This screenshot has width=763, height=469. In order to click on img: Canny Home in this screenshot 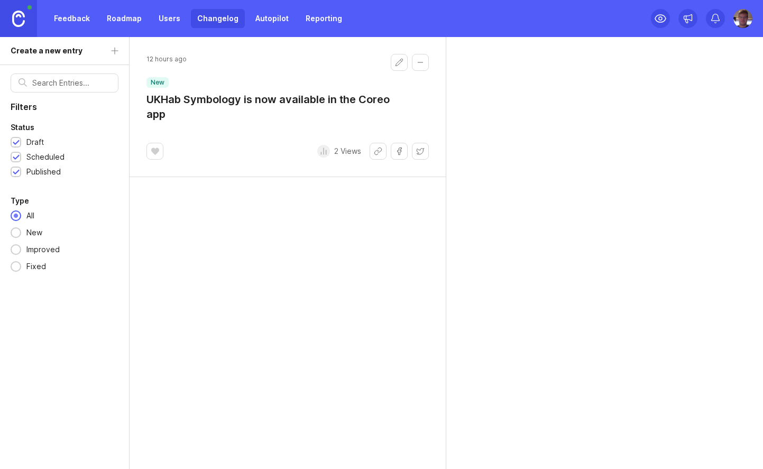, I will do `click(19, 19)`.